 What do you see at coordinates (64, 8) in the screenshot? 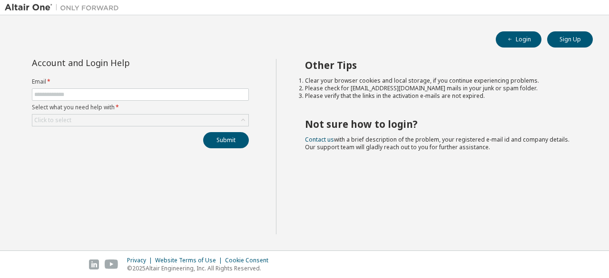
I see `img: Altair One` at bounding box center [64, 8].